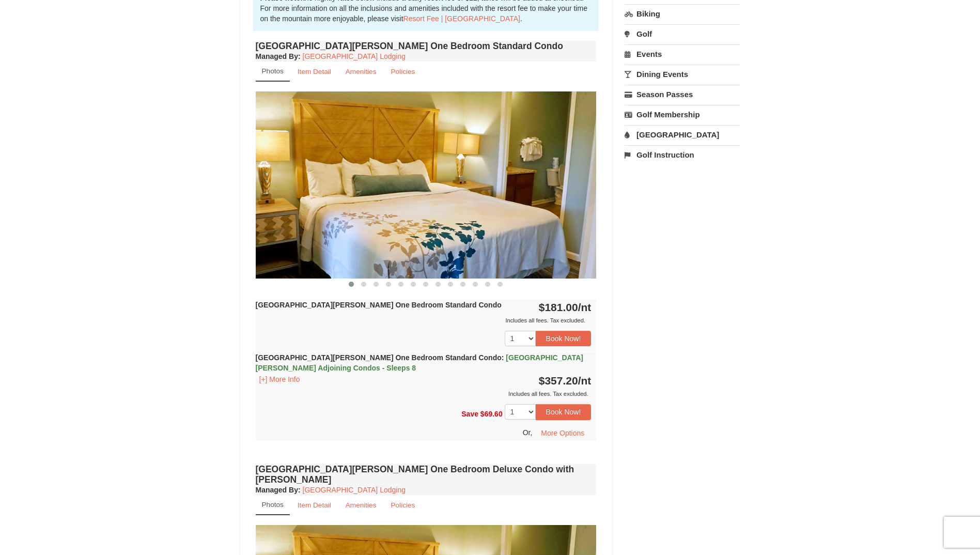 The image size is (980, 555). I want to click on a: Season Passes, so click(682, 94).